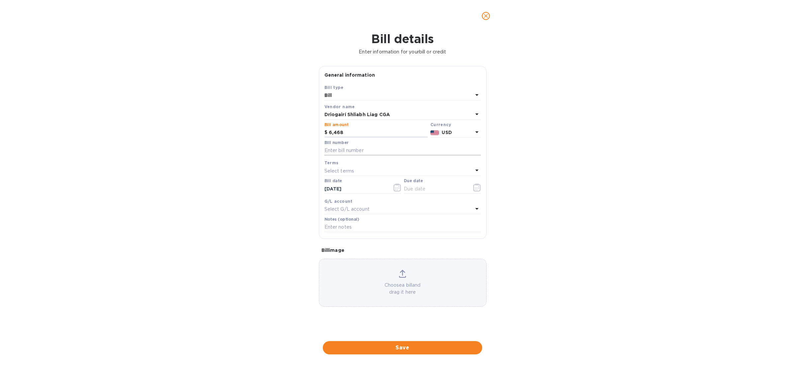 The width and height of the screenshot is (805, 365). I want to click on label: Bill amount, so click(336, 125).